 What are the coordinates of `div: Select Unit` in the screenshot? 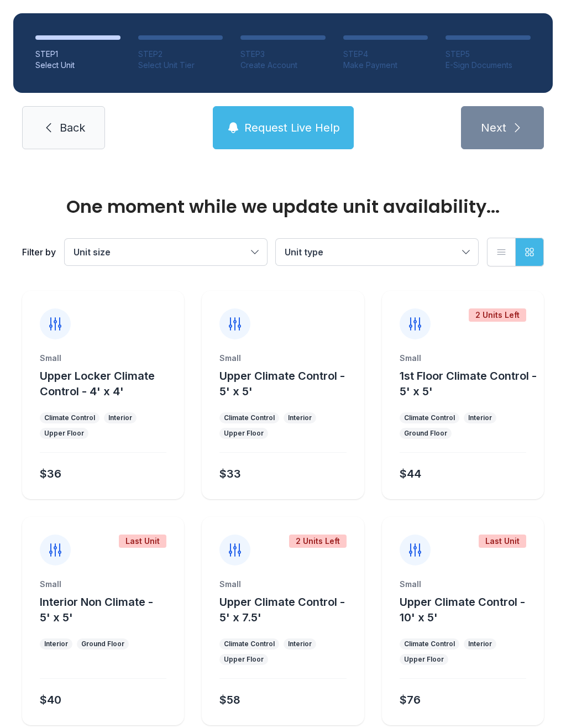 It's located at (78, 66).